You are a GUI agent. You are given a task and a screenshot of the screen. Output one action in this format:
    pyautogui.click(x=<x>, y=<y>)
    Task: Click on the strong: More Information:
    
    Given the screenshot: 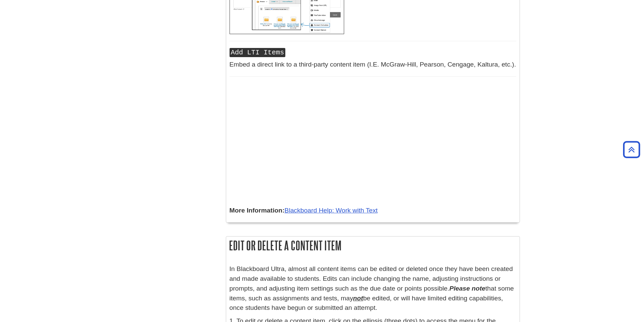 What is the action you would take?
    pyautogui.click(x=257, y=210)
    